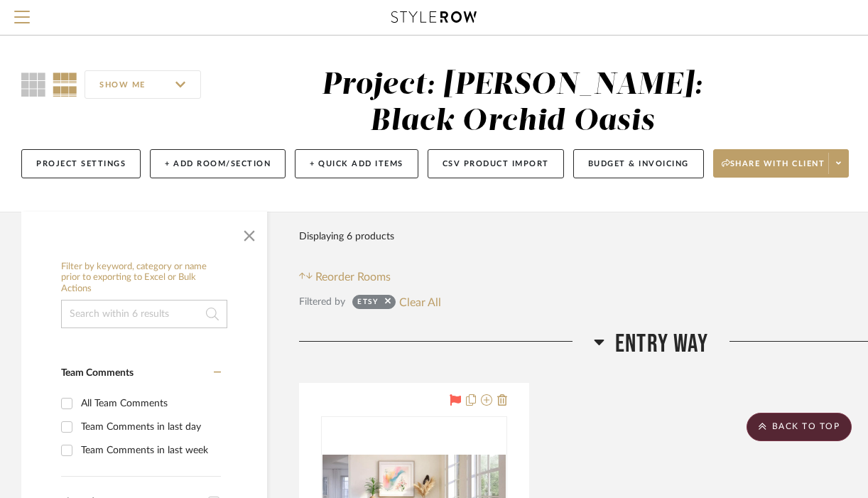  I want to click on button: Clear All, so click(420, 302).